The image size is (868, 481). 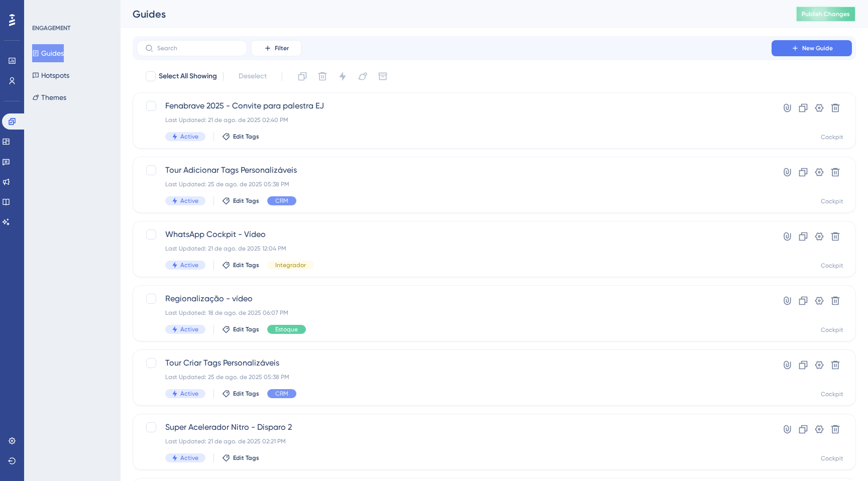 I want to click on div: Last Updated: 21 de ago. de 2025 02:40 PM, so click(x=454, y=120).